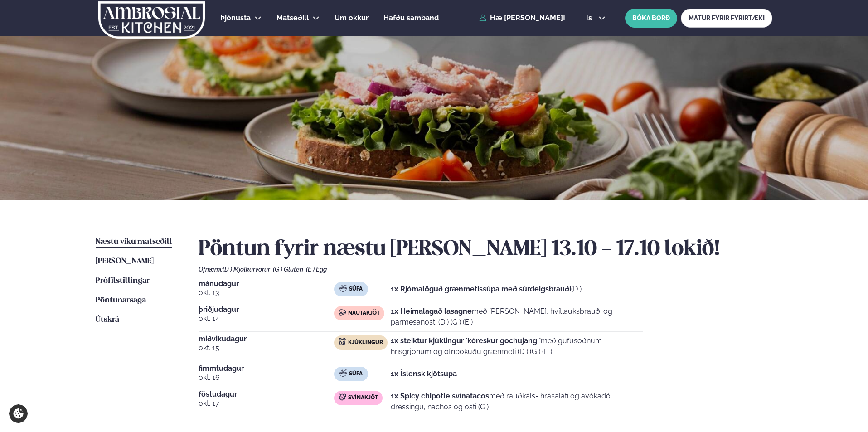  What do you see at coordinates (122, 281) in the screenshot?
I see `a: Prófílstillingar` at bounding box center [122, 281].